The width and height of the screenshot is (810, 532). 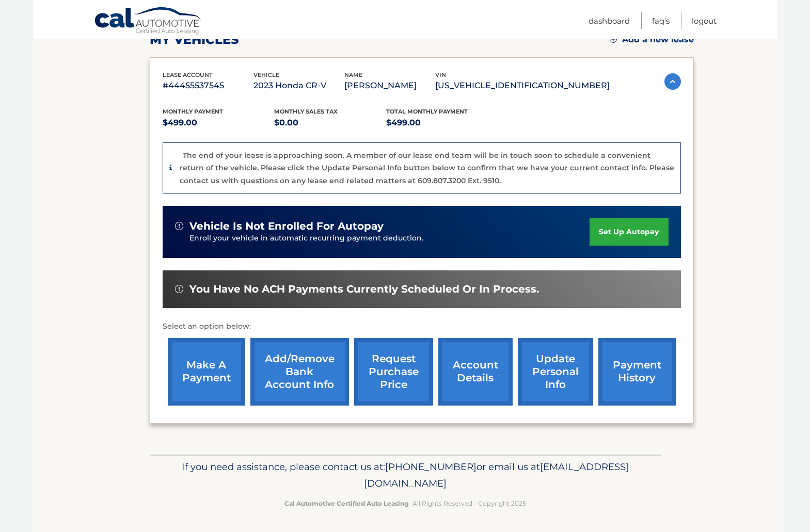 What do you see at coordinates (287, 226) in the screenshot?
I see `span: vehicle is not enrolled for autopay` at bounding box center [287, 226].